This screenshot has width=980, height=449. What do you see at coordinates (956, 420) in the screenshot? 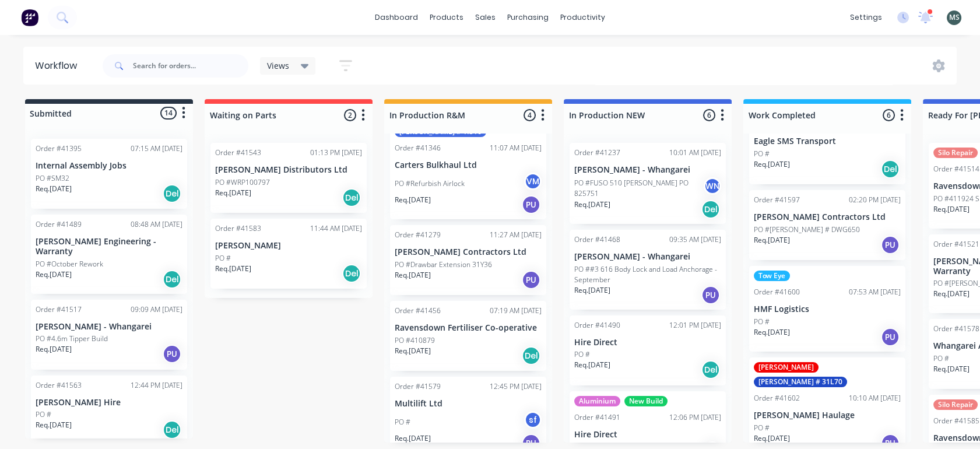
I see `div: Order #41585` at bounding box center [956, 420].